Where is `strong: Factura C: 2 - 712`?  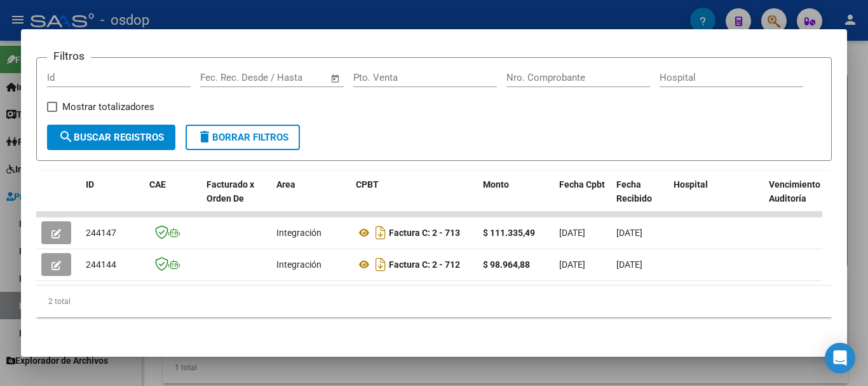 strong: Factura C: 2 - 712 is located at coordinates (424, 265).